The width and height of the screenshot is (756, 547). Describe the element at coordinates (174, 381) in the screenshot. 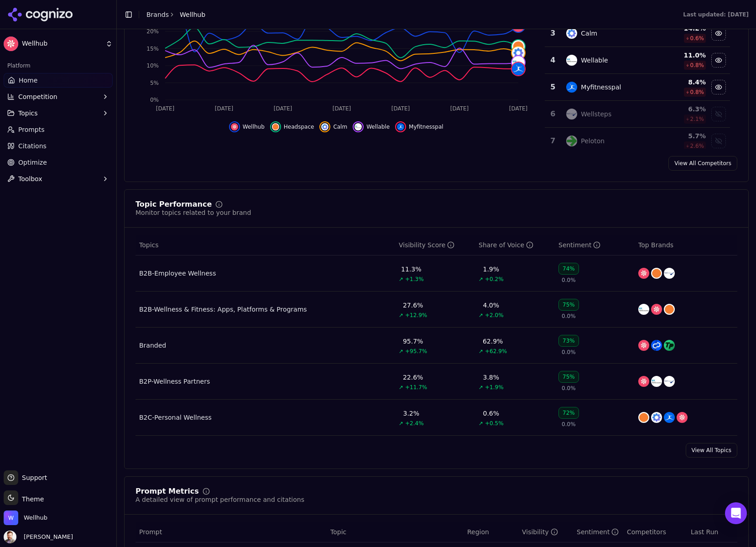

I see `div: B2P-Wellness Partners` at that location.